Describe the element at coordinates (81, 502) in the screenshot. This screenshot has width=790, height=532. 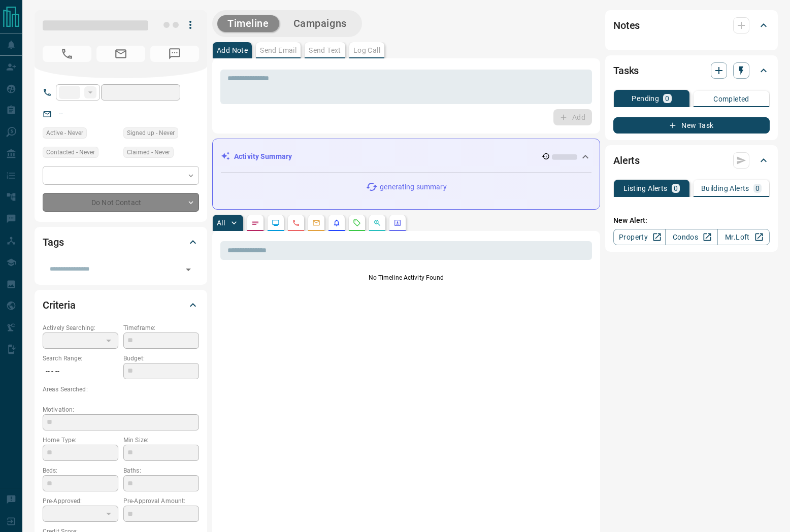
I see `p: Pre-Approved:` at that location.